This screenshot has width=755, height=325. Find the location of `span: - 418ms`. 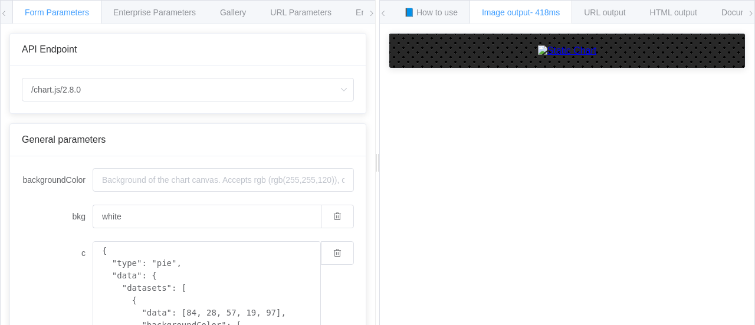

span: - 418ms is located at coordinates (545, 12).